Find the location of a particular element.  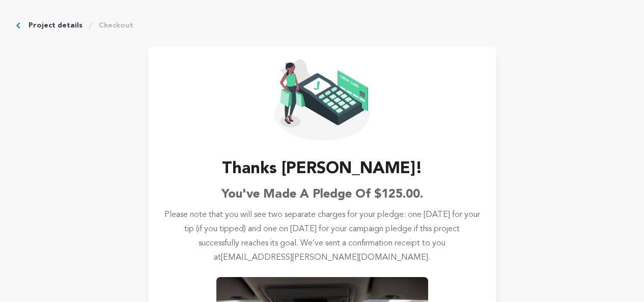

a: Checkout is located at coordinates (116, 25).